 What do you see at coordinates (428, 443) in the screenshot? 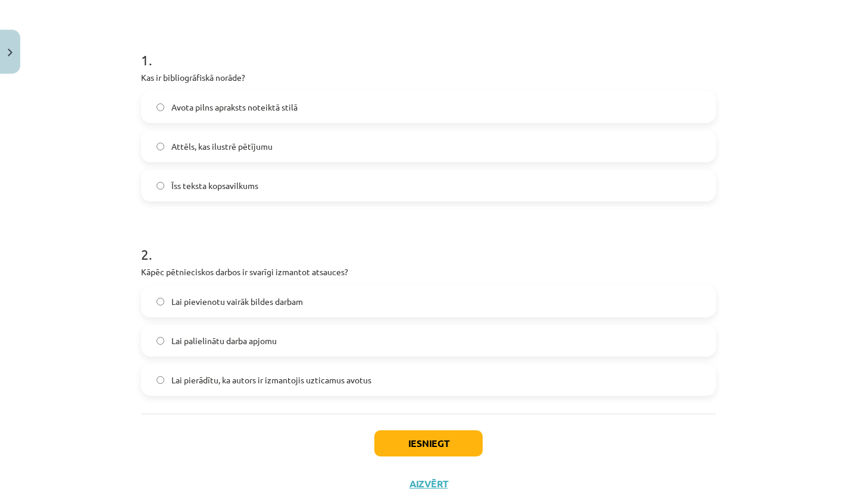
I see `button: Iesniegt` at bounding box center [428, 443].